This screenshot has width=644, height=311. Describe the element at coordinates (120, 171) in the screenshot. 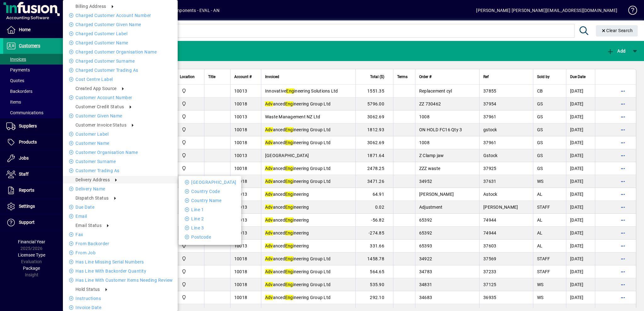

I see `li: Customer Trading as` at that location.